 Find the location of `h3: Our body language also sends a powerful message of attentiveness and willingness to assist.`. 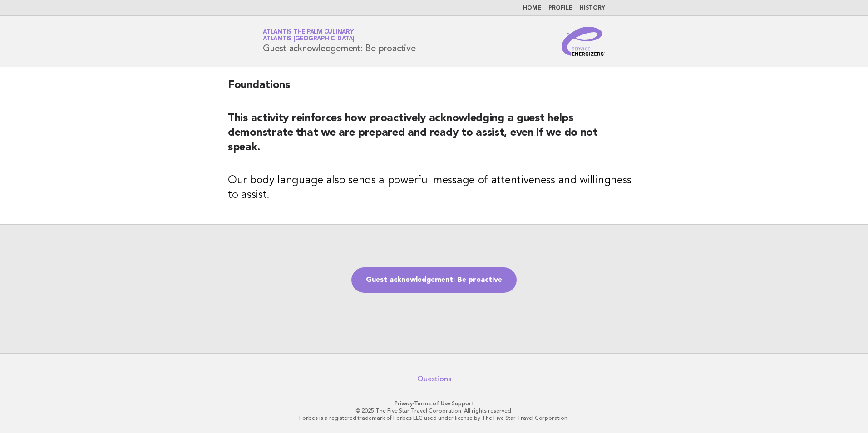

h3: Our body language also sends a powerful message of attentiveness and willingness to assist. is located at coordinates (434, 188).